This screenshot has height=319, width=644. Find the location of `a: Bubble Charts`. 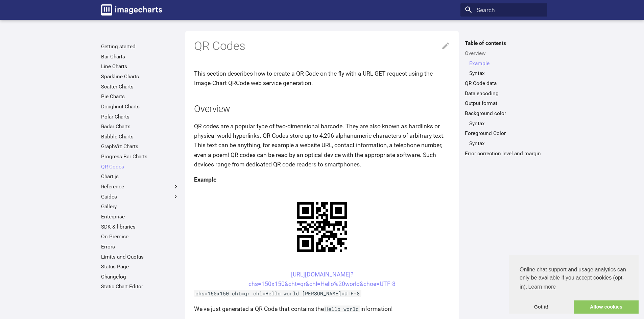

a: Bubble Charts is located at coordinates (140, 137).